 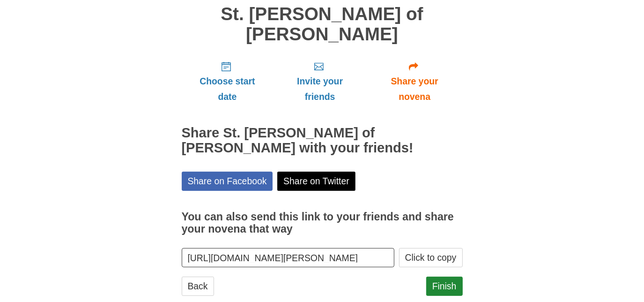 What do you see at coordinates (228, 89) in the screenshot?
I see `span: Choose start date` at bounding box center [228, 89].